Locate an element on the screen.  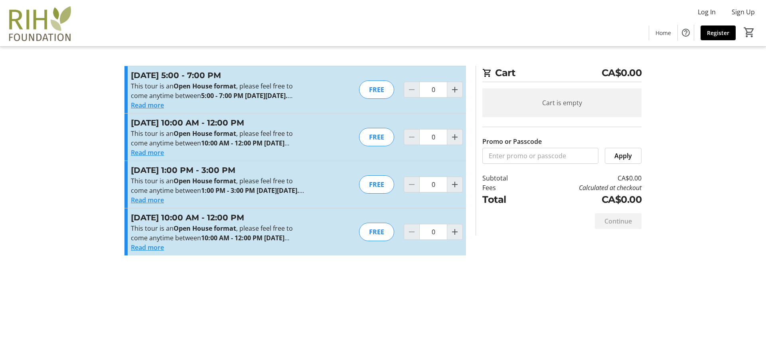
input: Thursday, August 21, 2025 - 10:00 AM - 12:00 PM Quantity is located at coordinates (433, 232).